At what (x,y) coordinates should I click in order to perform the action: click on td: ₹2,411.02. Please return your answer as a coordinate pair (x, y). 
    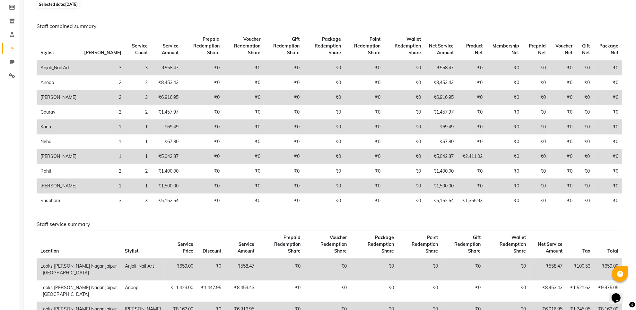
    Looking at the image, I should click on (472, 157).